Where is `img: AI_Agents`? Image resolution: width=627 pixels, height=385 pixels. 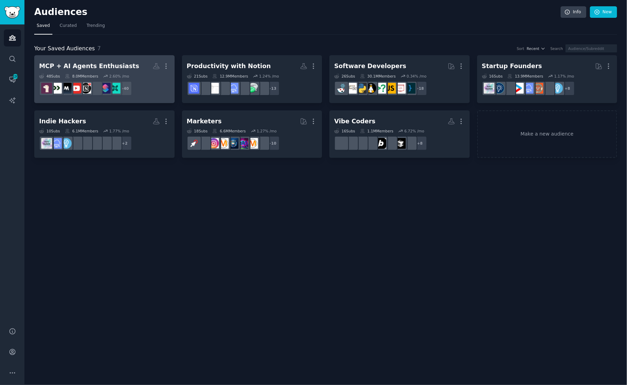
img: AI_Agents is located at coordinates (262, 88).